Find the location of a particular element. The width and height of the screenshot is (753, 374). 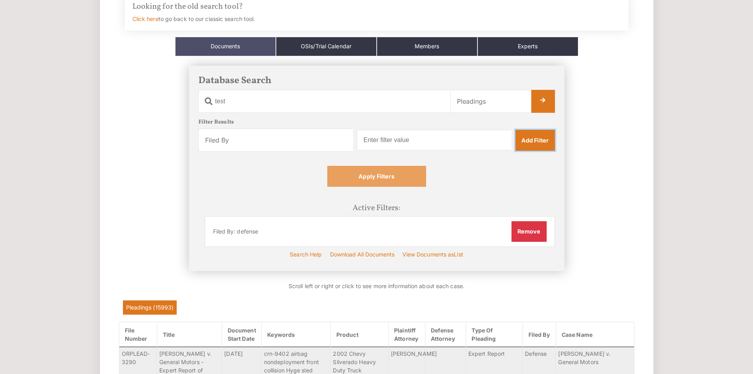

p: Scroll left or right or click to see more information about each case. is located at coordinates (377, 286).